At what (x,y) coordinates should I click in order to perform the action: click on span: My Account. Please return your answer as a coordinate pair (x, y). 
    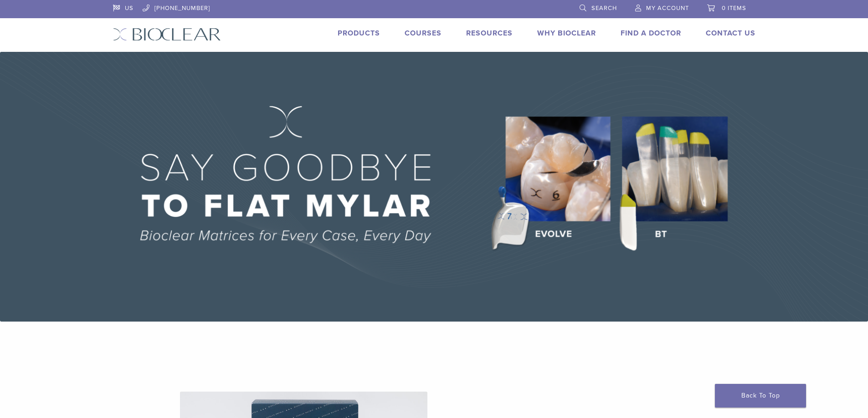
    Looking at the image, I should click on (668, 8).